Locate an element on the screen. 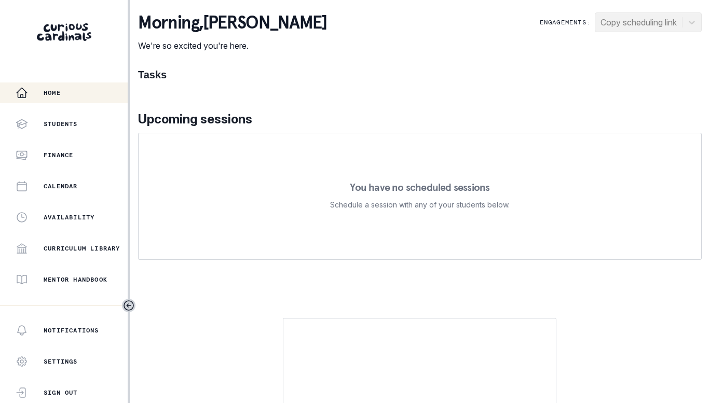  p: Settings is located at coordinates (61, 362).